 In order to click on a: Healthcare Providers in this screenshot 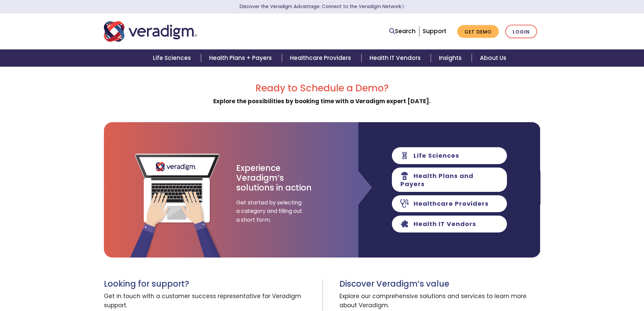, I will do `click(322, 58)`.